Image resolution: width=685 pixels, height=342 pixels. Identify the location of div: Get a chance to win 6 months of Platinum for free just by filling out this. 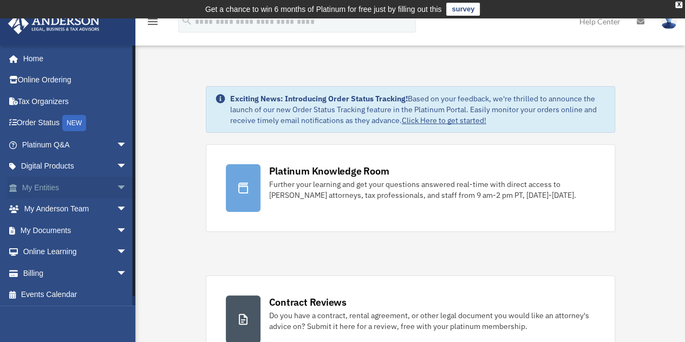
(323, 9).